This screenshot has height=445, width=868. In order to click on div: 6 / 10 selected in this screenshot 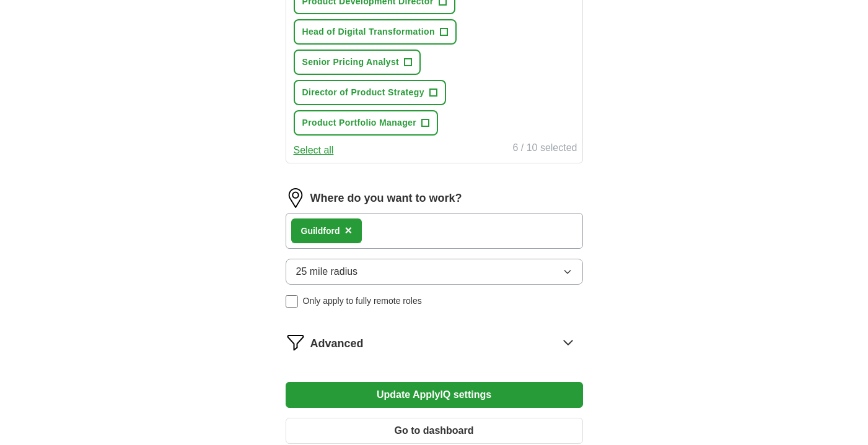, I will do `click(544, 149)`.